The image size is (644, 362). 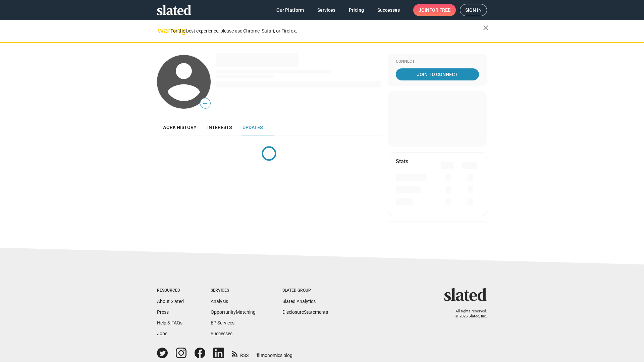 What do you see at coordinates (326, 10) in the screenshot?
I see `a: Services` at bounding box center [326, 10].